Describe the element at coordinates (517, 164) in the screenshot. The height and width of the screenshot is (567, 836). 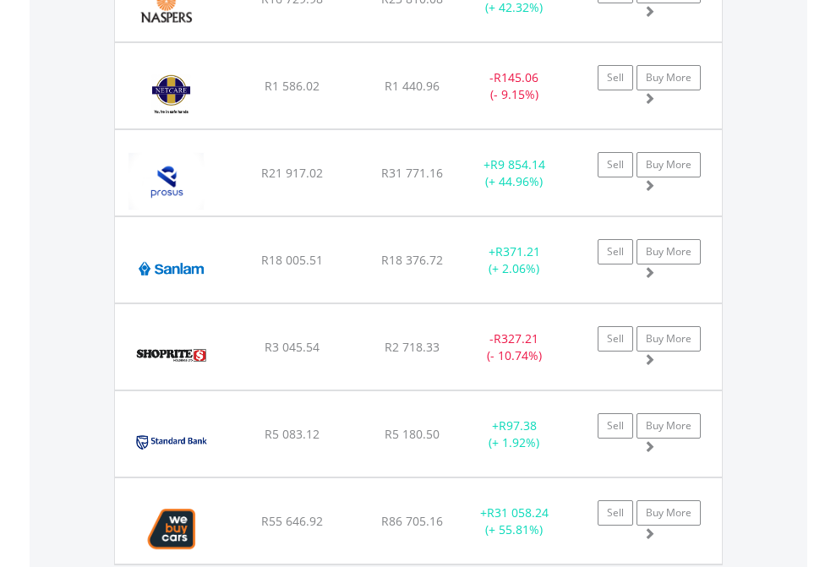
I see `span: R9 854.14` at that location.